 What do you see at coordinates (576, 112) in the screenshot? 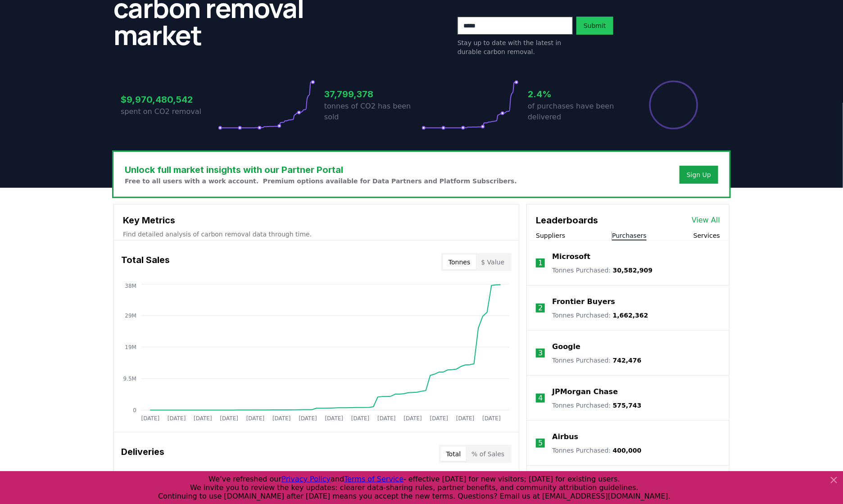
I see `p: of purchases have been delivered` at bounding box center [576, 112].